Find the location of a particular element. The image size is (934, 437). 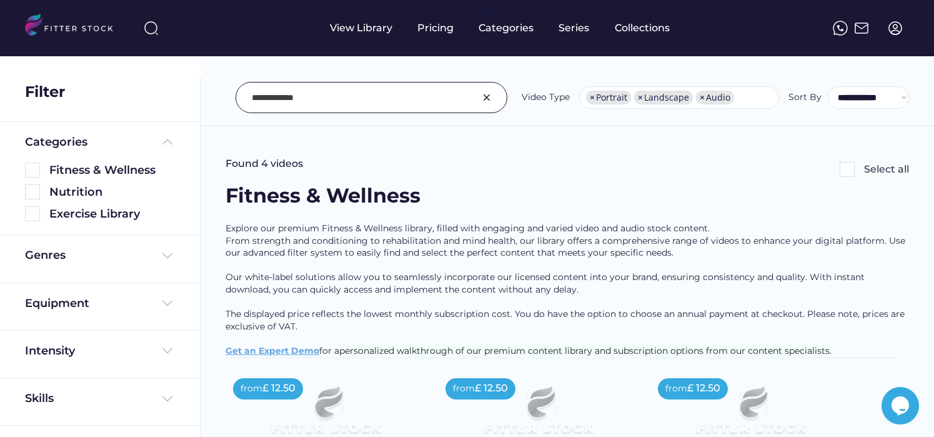

a: Get an Expert Demo is located at coordinates (272, 350).